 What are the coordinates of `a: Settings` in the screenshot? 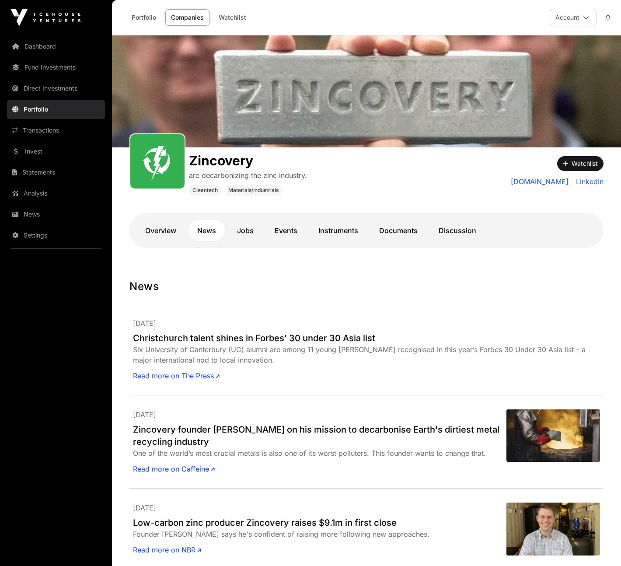 It's located at (56, 235).